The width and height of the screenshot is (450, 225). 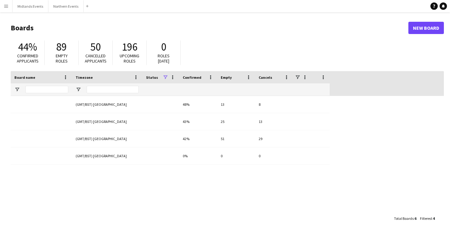 I want to click on span: 50, so click(x=95, y=47).